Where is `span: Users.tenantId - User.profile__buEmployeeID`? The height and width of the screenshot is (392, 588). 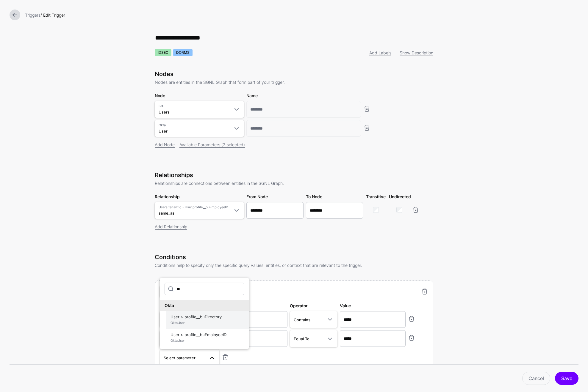
span: Users.tenantId - User.profile__buEmployeeID is located at coordinates (194, 207).